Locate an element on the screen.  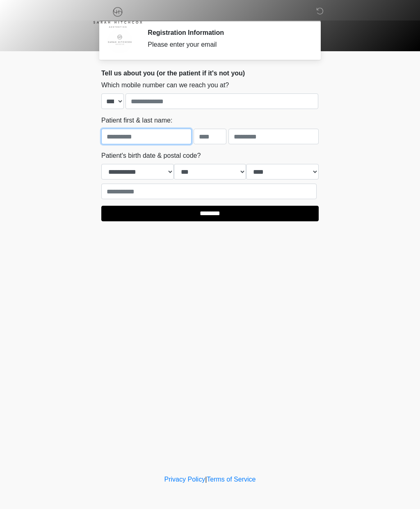
div: Please enter your email is located at coordinates (226, 45).